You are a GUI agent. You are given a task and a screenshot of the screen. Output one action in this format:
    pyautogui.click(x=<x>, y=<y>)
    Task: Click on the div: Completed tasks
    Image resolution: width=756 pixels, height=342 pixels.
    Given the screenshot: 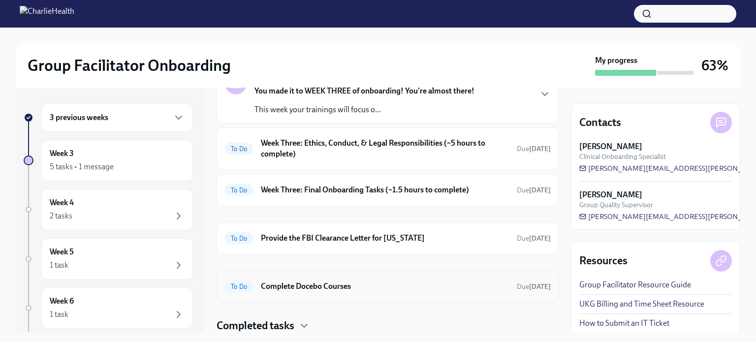 What is the action you would take?
    pyautogui.click(x=388, y=326)
    